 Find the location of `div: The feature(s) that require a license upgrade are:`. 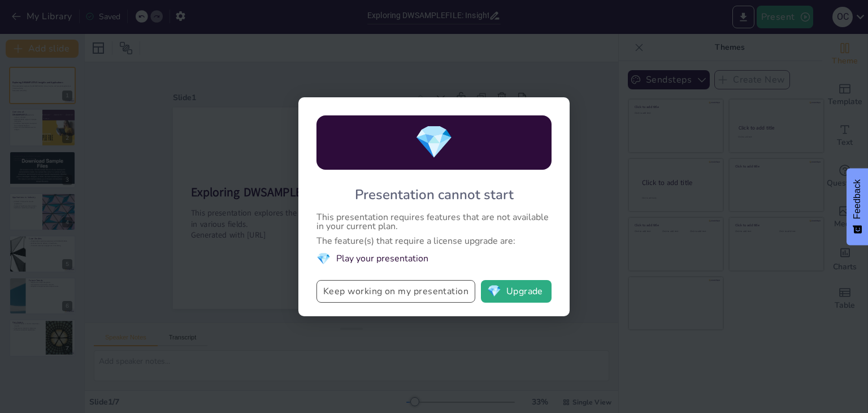

div: The feature(s) that require a license upgrade are: is located at coordinates (434, 241).